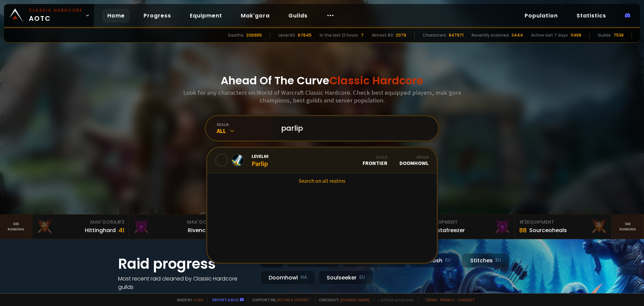  Describe the element at coordinates (434, 260) in the screenshot. I see `div: Nek'Rosh` at that location.